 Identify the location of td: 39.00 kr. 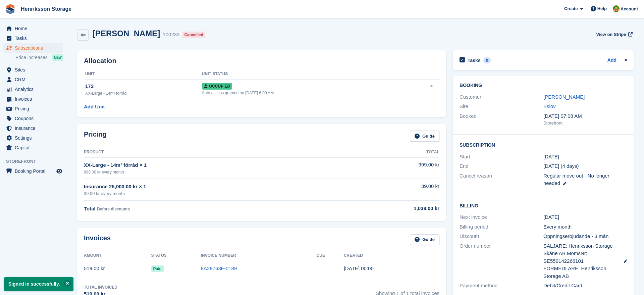
(388, 189).